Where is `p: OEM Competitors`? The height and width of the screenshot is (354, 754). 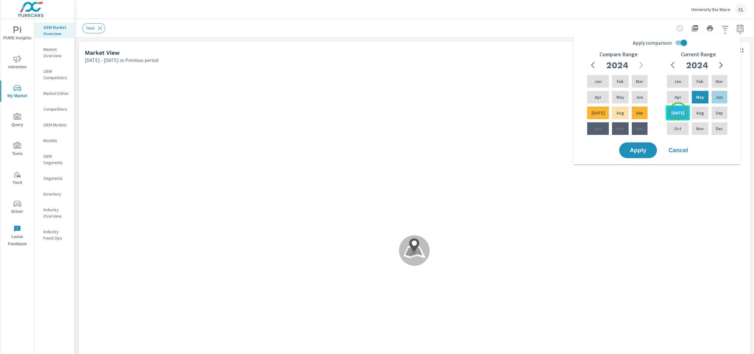 p: OEM Competitors is located at coordinates (56, 74).